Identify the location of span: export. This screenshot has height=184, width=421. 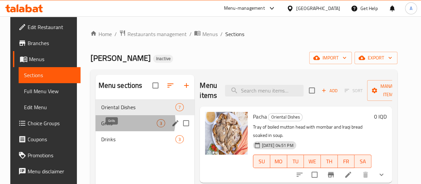
(376, 58).